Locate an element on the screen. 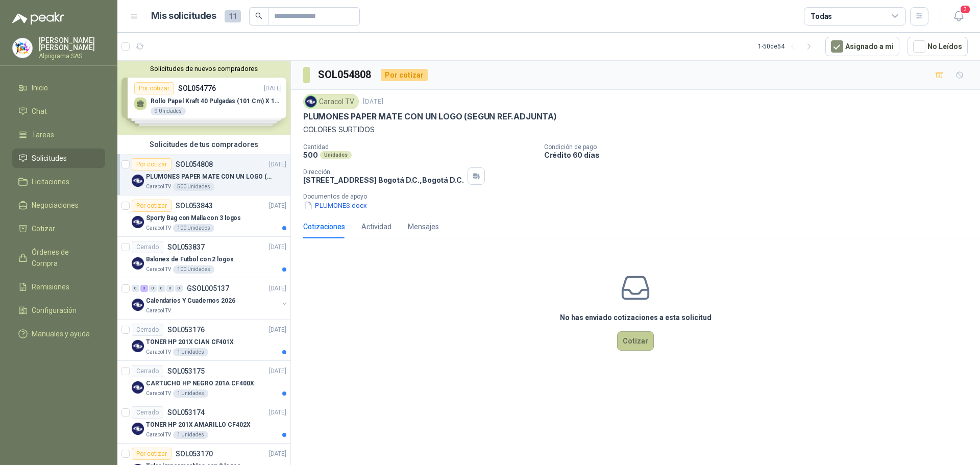  img: Logo peakr is located at coordinates (38, 18).